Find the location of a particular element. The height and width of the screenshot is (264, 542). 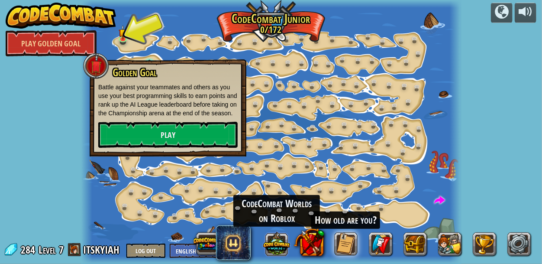

h3: Golden Goal is located at coordinates (175, 72).